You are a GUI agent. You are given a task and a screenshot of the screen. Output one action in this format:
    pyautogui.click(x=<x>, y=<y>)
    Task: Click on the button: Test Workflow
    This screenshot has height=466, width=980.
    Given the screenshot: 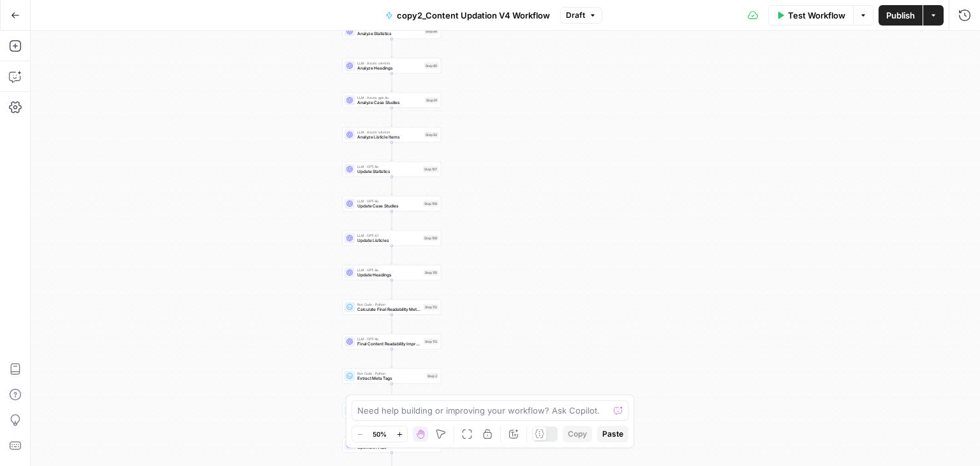 What is the action you would take?
    pyautogui.click(x=810, y=16)
    